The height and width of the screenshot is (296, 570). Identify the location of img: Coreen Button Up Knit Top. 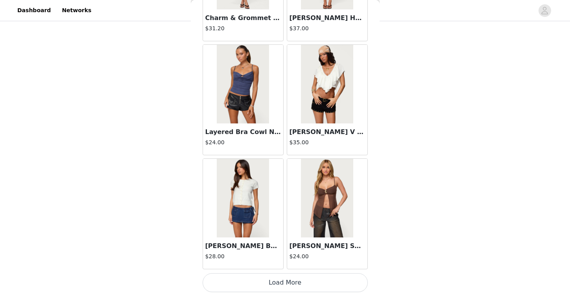
(243, 198).